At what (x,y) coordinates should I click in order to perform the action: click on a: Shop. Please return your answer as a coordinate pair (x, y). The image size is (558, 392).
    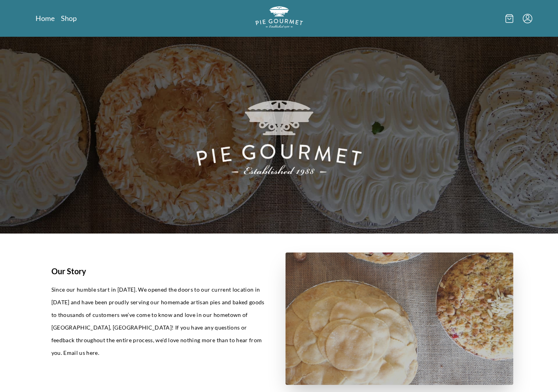
    Looking at the image, I should click on (69, 18).